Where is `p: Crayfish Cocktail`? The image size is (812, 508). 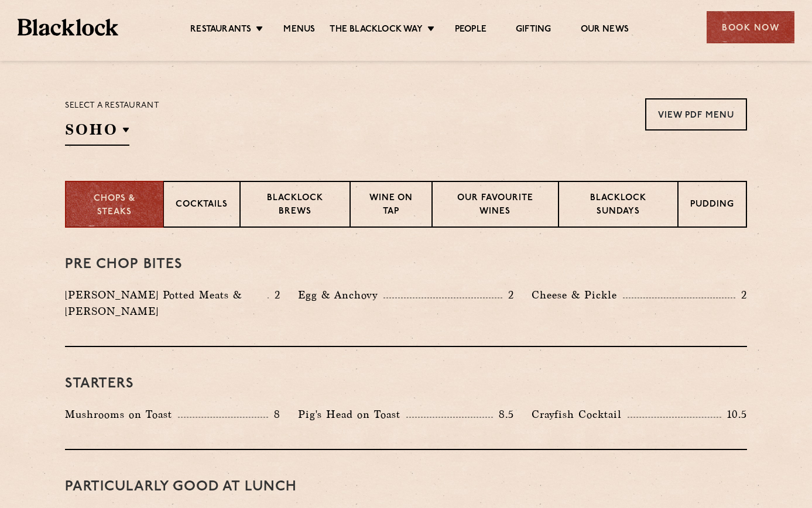 p: Crayfish Cocktail is located at coordinates (579, 414).